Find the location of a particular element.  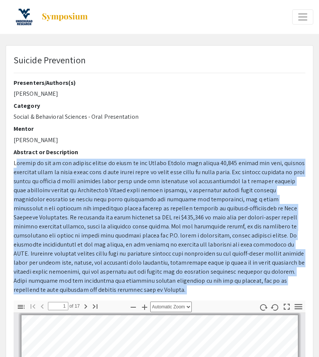

p: Social & Behavioral Sciences - Oral Presentation is located at coordinates (159, 117).